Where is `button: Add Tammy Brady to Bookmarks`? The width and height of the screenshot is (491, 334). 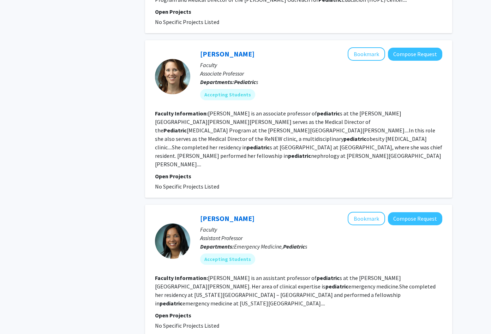
button: Add Tammy Brady to Bookmarks is located at coordinates (366, 54).